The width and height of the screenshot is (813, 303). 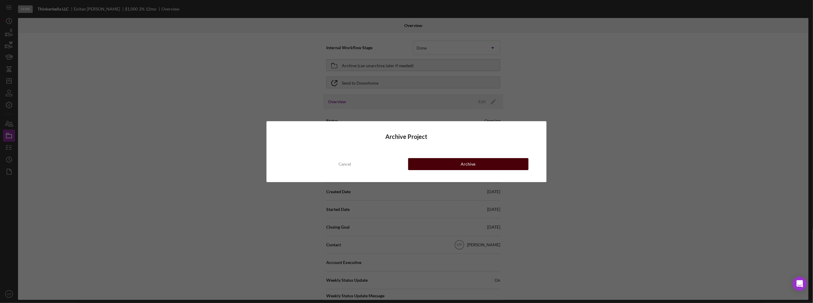 What do you see at coordinates (345, 164) in the screenshot?
I see `button: Cancel` at bounding box center [345, 164].